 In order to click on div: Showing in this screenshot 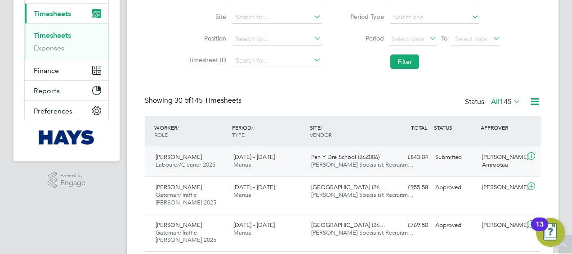, I will do `click(194, 100)`.